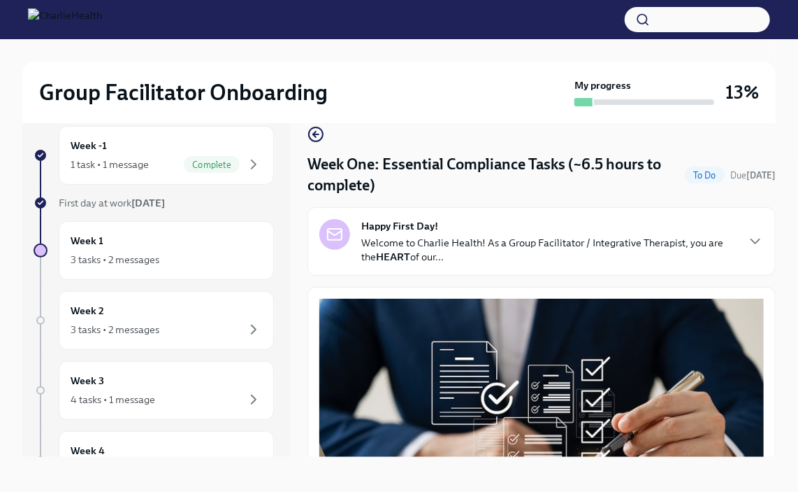  Describe the element at coordinates (87, 450) in the screenshot. I see `h6: Week 4` at that location.